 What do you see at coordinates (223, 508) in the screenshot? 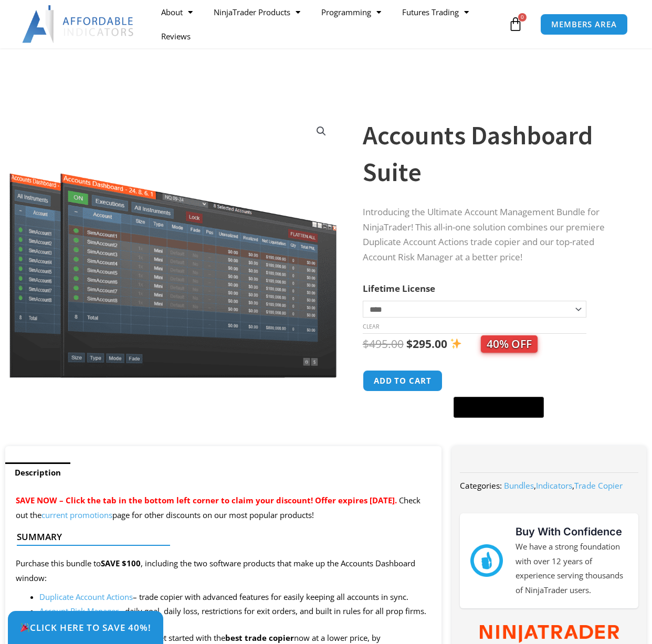
I see `p: Check out the page for other discounts on our most popular products!` at bounding box center [223, 508].